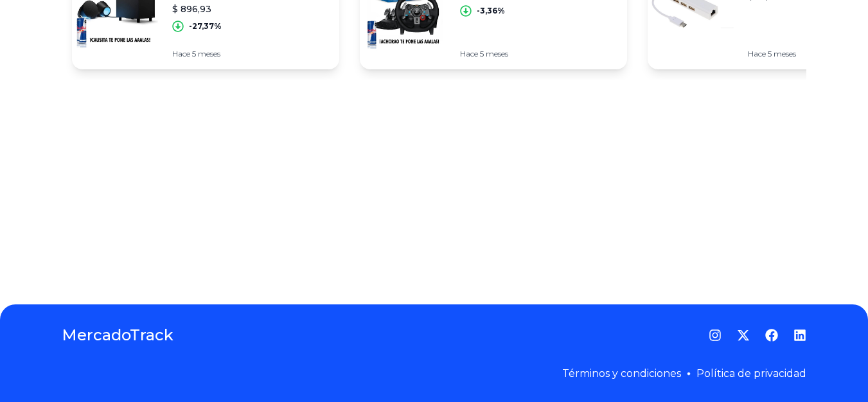  What do you see at coordinates (621, 373) in the screenshot?
I see `a: Términos y condiciones` at bounding box center [621, 373].